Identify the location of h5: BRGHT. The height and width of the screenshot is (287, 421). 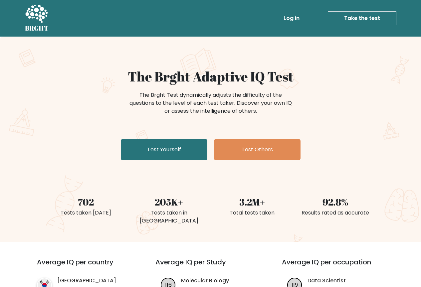
(37, 28).